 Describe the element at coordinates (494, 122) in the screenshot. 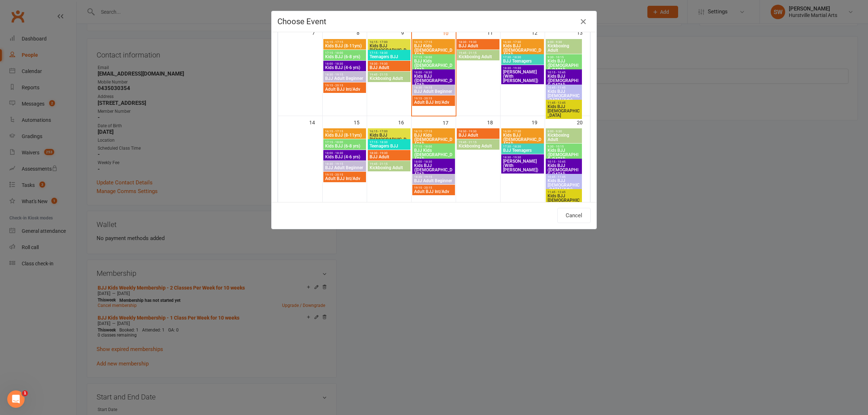

I see `div: 18` at that location.